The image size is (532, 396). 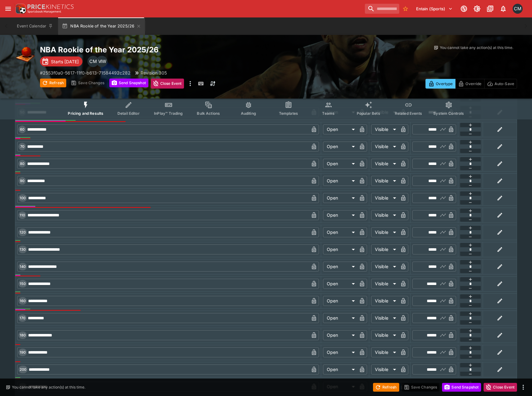 I want to click on span: 110, so click(x=22, y=215).